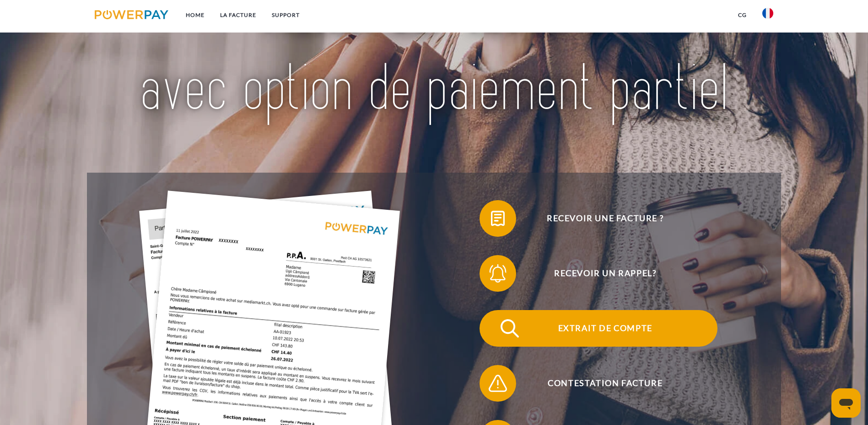  Describe the element at coordinates (604, 273) in the screenshot. I see `span: Recevoir un rappel?` at that location.